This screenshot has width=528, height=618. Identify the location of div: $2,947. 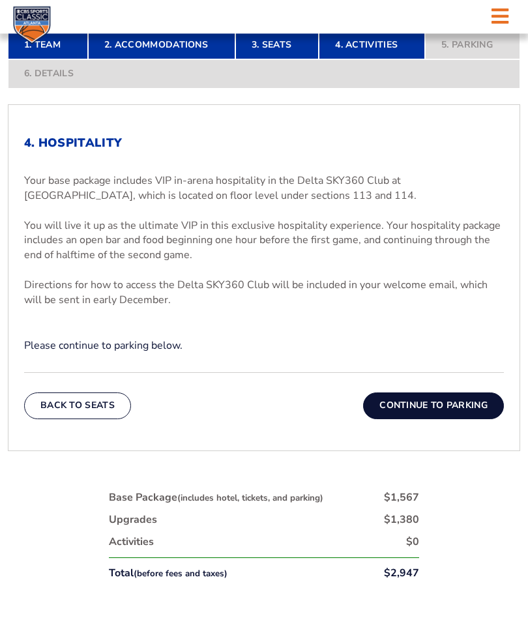
(401, 573).